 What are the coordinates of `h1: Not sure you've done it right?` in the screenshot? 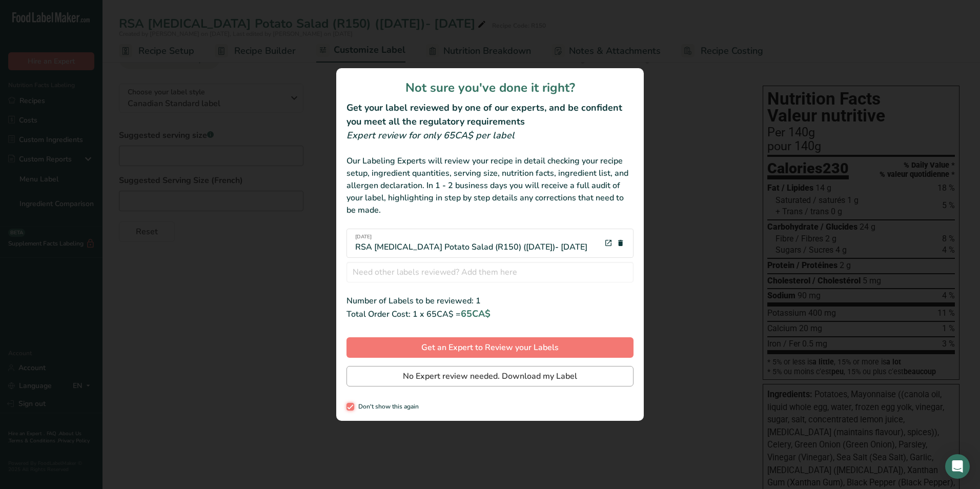 It's located at (490, 88).